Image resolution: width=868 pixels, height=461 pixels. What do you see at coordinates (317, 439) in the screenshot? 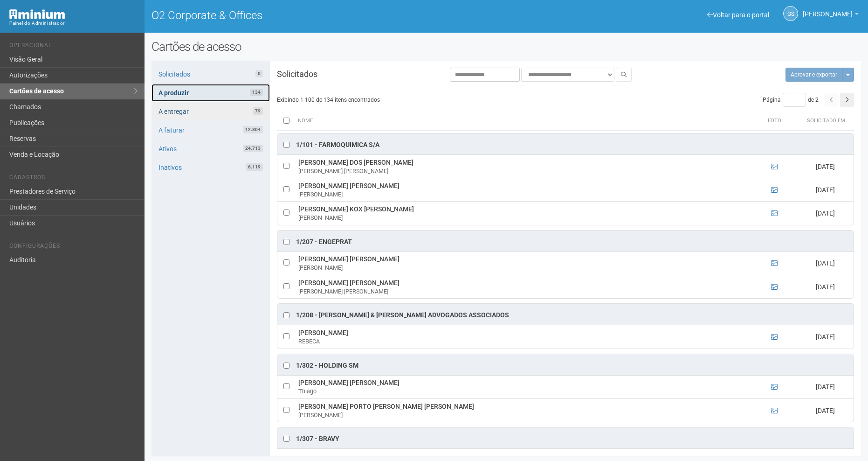
I see `div: 1/307 - Bravy` at bounding box center [317, 439].